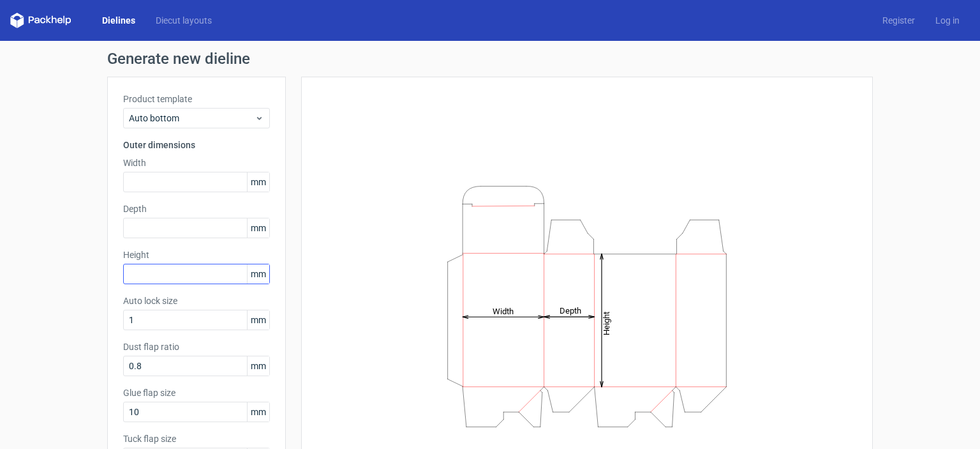  What do you see at coordinates (196, 209) in the screenshot?
I see `label: Depth` at bounding box center [196, 209].